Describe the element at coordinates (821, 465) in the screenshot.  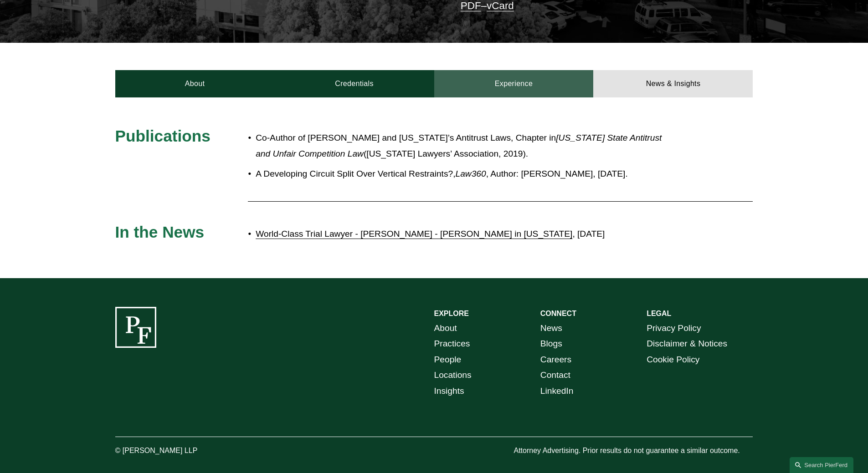
I see `a: Search this site` at that location.